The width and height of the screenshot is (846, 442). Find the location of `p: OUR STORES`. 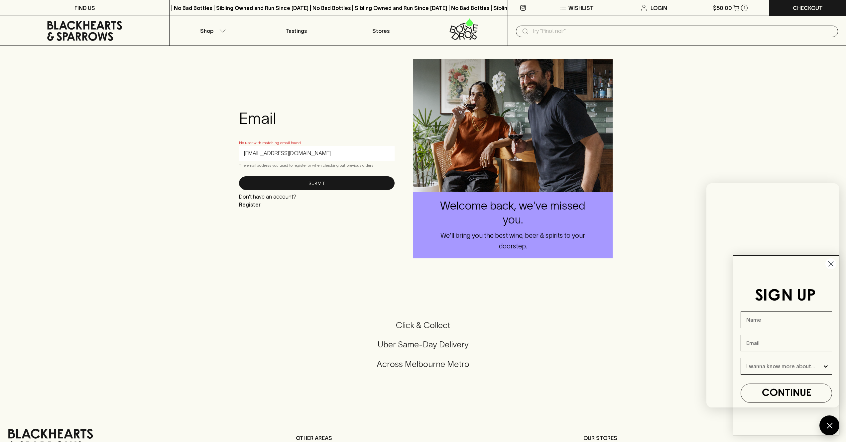

p: OUR STORES is located at coordinates (711, 438).